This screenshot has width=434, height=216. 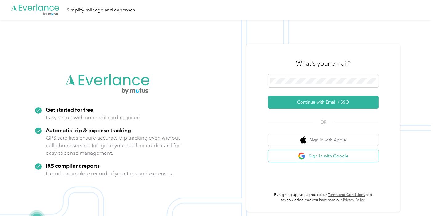 What do you see at coordinates (302, 156) in the screenshot?
I see `img: google logo` at bounding box center [302, 156].